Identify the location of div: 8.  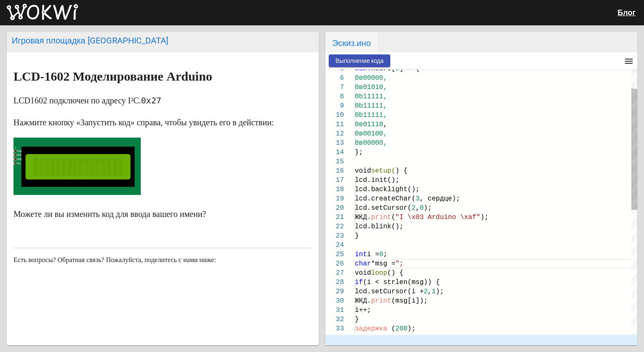
(335, 97).